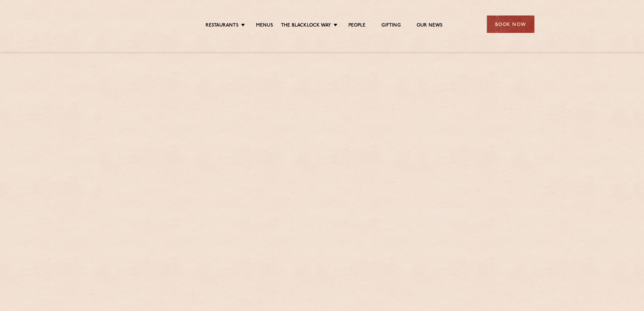  Describe the element at coordinates (429, 26) in the screenshot. I see `a: Our News` at that location.